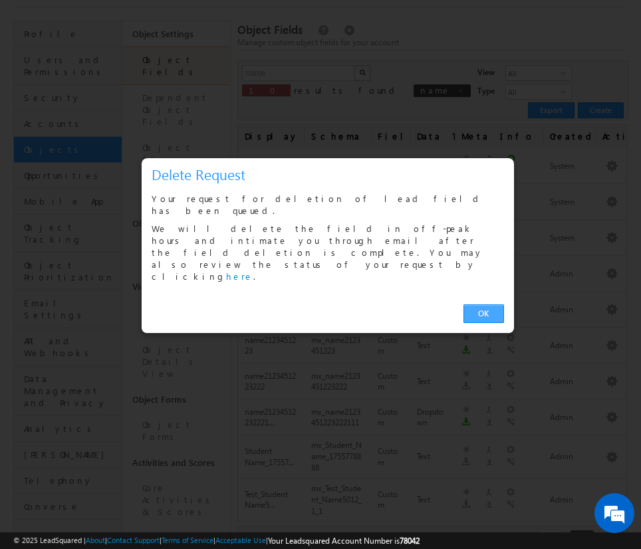  Describe the element at coordinates (146, 78) in the screenshot. I see `div: Chat with us now` at that location.